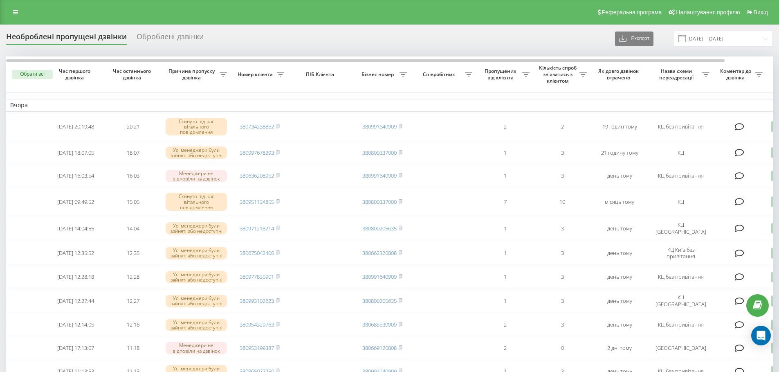 Image resolution: width=779 pixels, height=372 pixels. Describe the element at coordinates (440, 74) in the screenshot. I see `span: Співробітник` at that location.